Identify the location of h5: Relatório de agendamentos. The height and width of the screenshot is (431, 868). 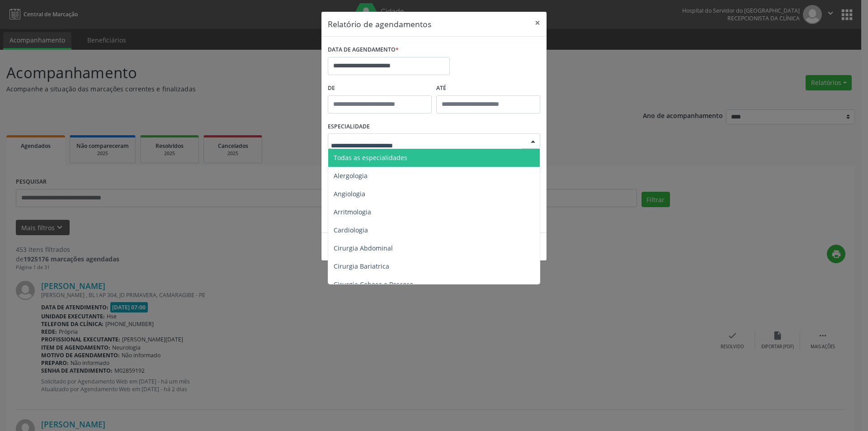
(379, 24).